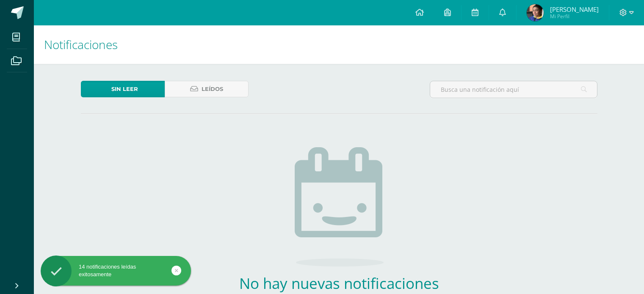 The image size is (644, 294). Describe the element at coordinates (207, 89) in the screenshot. I see `a: Leídos` at that location.